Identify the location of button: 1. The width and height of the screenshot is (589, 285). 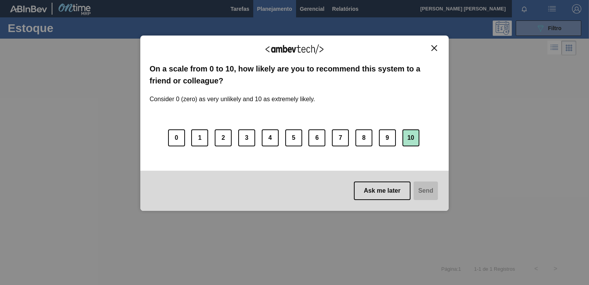
(200, 138).